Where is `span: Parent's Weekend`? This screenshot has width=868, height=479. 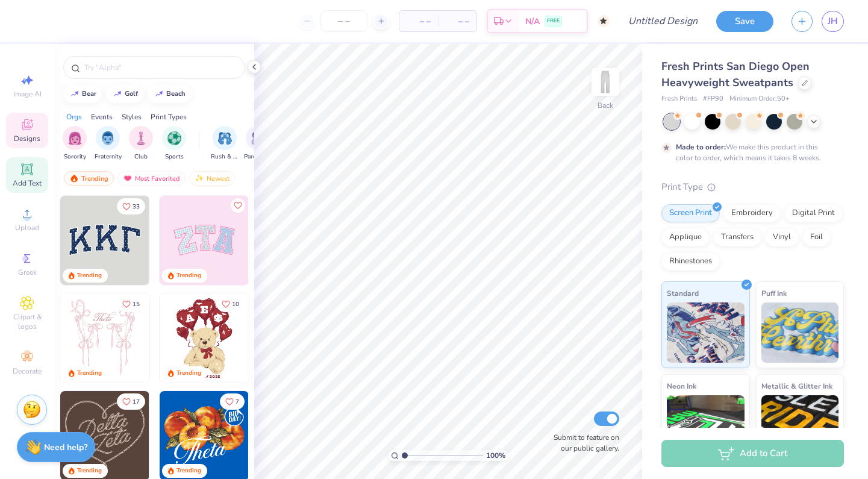
span: Parent's Weekend is located at coordinates (258, 157).